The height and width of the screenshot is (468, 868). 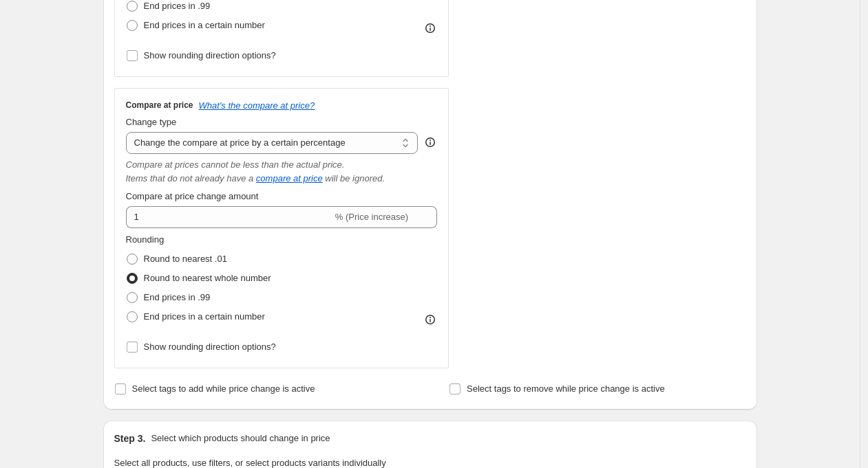 What do you see at coordinates (235, 164) in the screenshot?
I see `i: Compare at prices cannot be less than the actual price.` at bounding box center [235, 164].